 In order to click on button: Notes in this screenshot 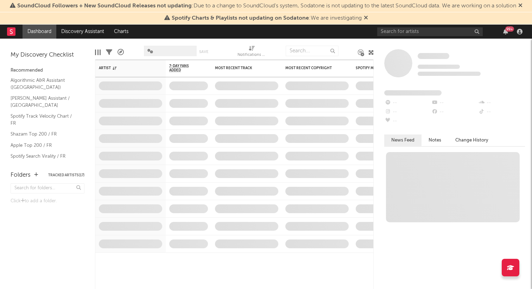, I will do `click(435, 140)`.